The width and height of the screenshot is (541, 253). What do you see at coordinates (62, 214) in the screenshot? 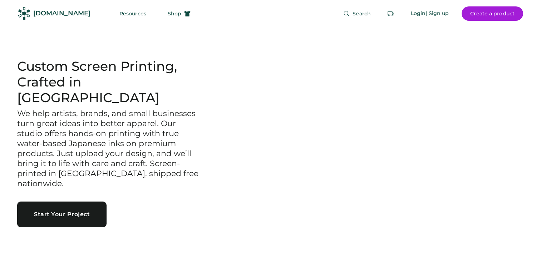
I see `button: Start Your Project` at bounding box center [62, 214].